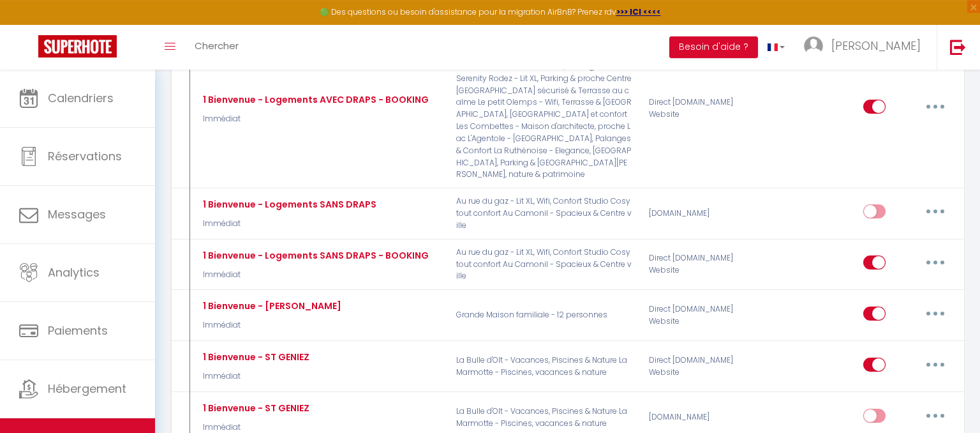 This screenshot has height=433, width=980. Describe the element at coordinates (78, 330) in the screenshot. I see `span: Paiements` at that location.